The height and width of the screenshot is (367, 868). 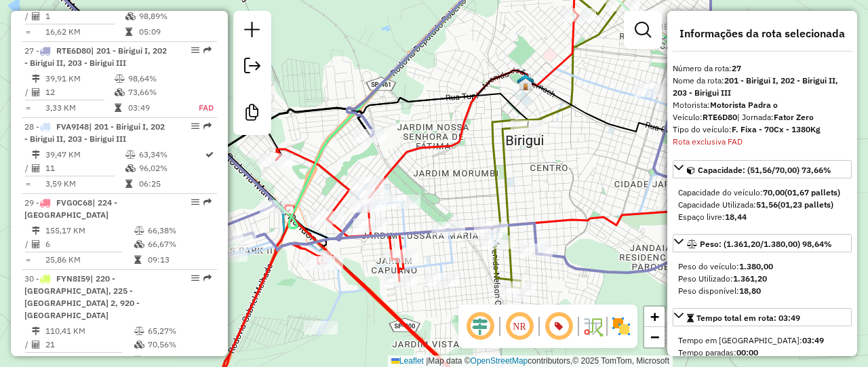 What do you see at coordinates (762, 117) in the screenshot?
I see `div: Veículo:` at bounding box center [762, 117].